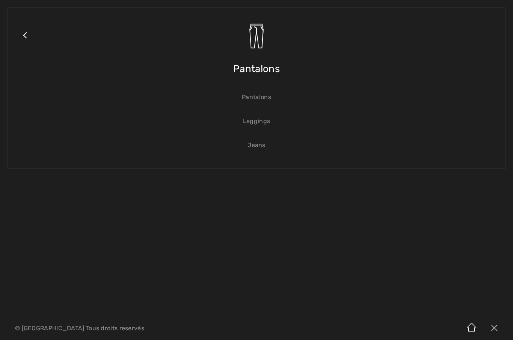 The height and width of the screenshot is (340, 513). Describe the element at coordinates (256, 69) in the screenshot. I see `span: Pantalons` at that location.